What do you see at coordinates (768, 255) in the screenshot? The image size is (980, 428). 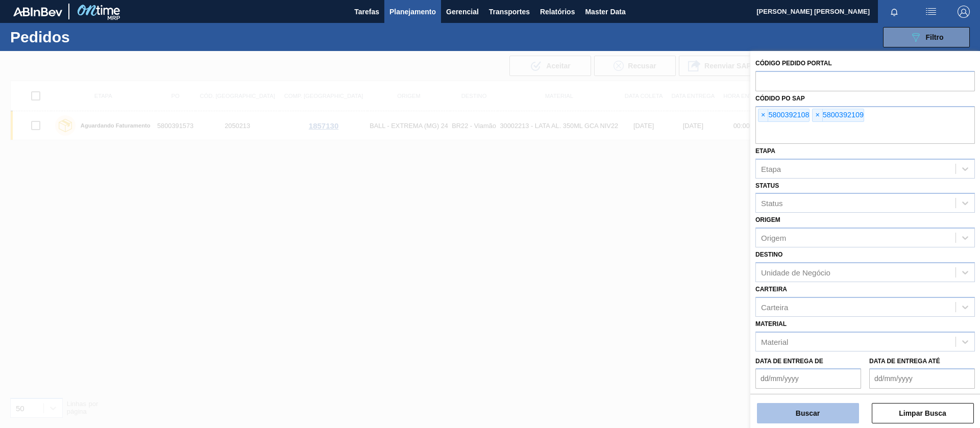 I see `label: Destino` at bounding box center [768, 255].